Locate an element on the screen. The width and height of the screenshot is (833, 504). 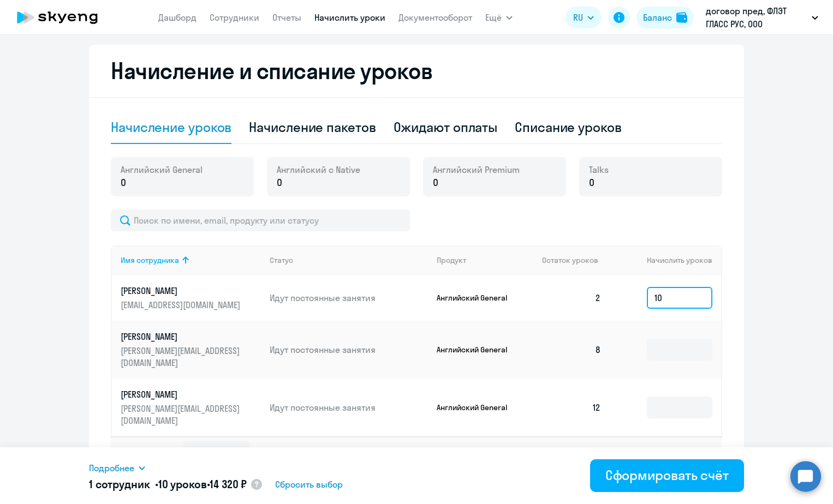
button: Балансbalance is located at coordinates (665, 18).